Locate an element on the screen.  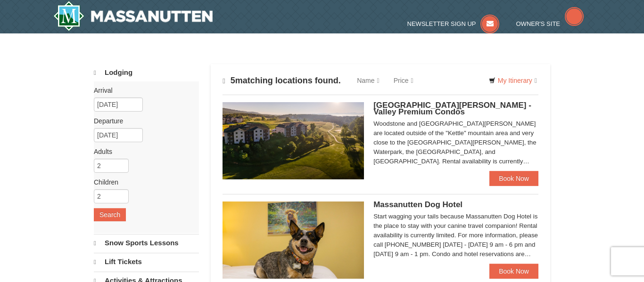
a: Name is located at coordinates (368, 80).